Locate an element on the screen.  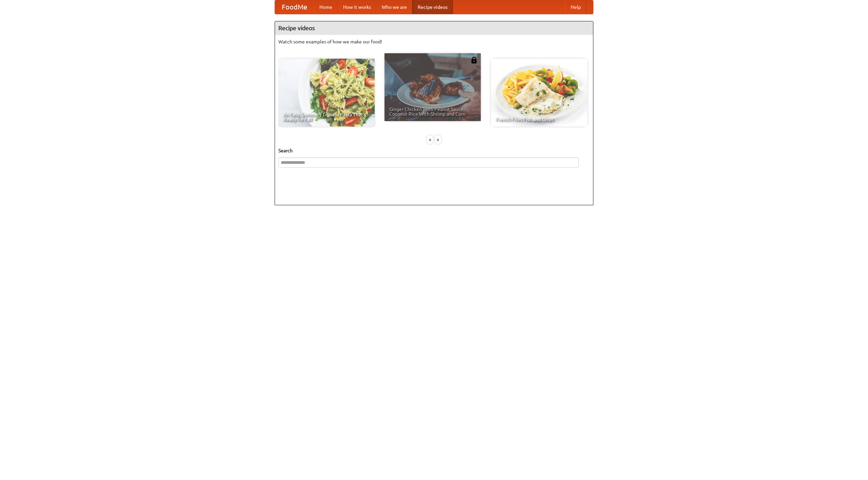
a: Who we are is located at coordinates (395, 7).